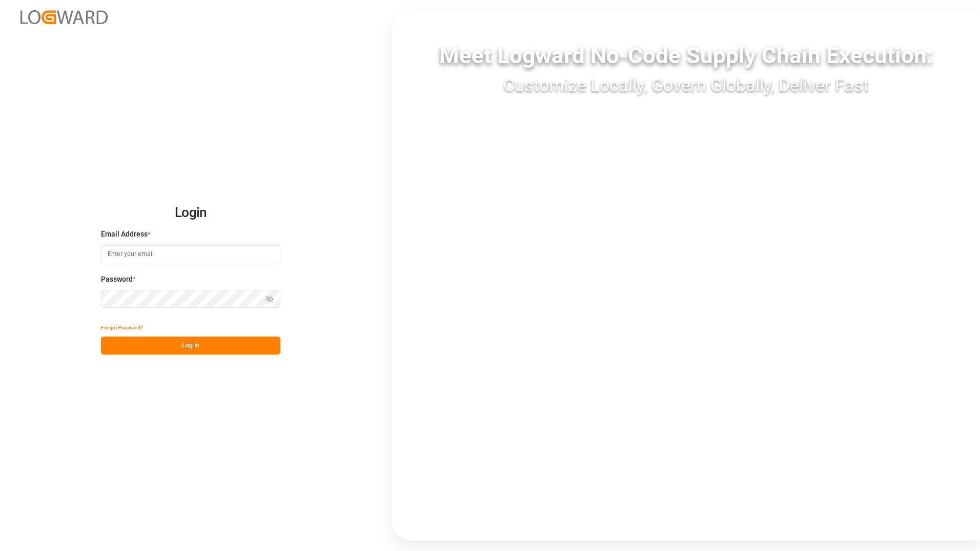  I want to click on div: Customize Locally, Govern Globally, Deliver Fast, so click(686, 85).